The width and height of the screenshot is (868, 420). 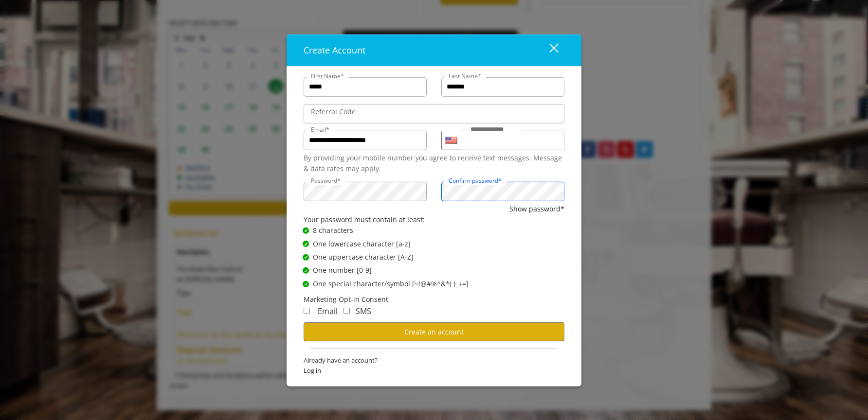 I want to click on input: ReferralCode, so click(x=434, y=114).